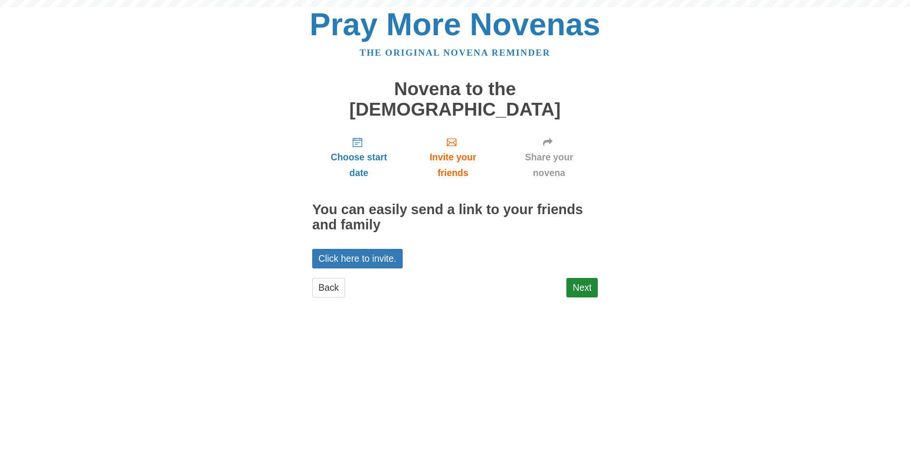 The height and width of the screenshot is (454, 910). I want to click on h2: You can easily send a link to your friends and family, so click(455, 217).